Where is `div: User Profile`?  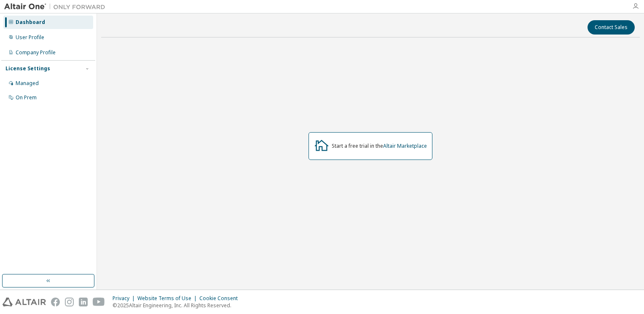
div: User Profile is located at coordinates (30, 37).